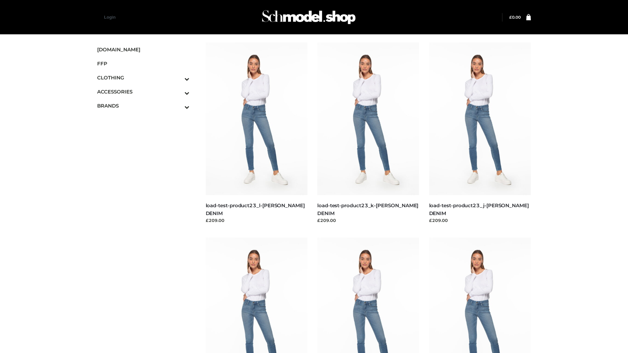 The width and height of the screenshot is (628, 353). I want to click on a: CLOTHINGToggle Submenu, so click(143, 77).